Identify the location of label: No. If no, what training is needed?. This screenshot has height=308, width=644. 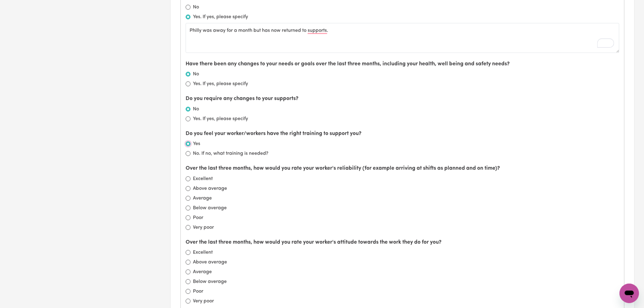
(231, 154).